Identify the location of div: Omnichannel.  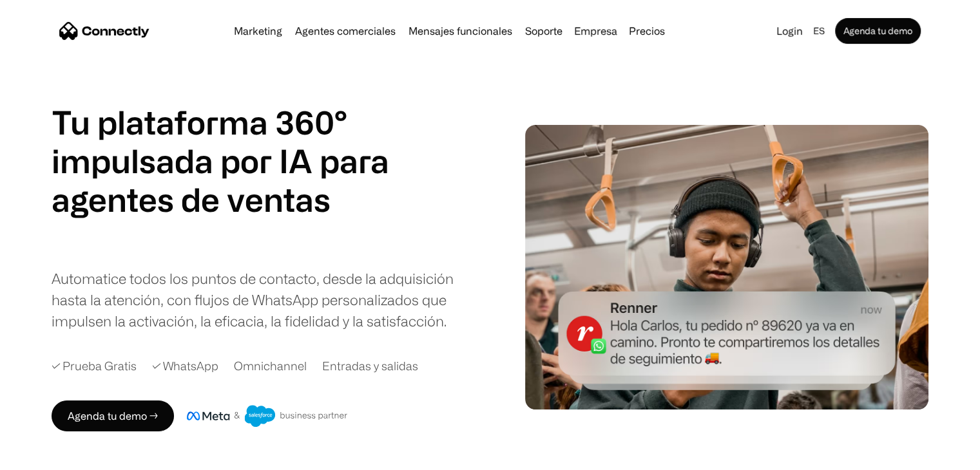
(270, 366).